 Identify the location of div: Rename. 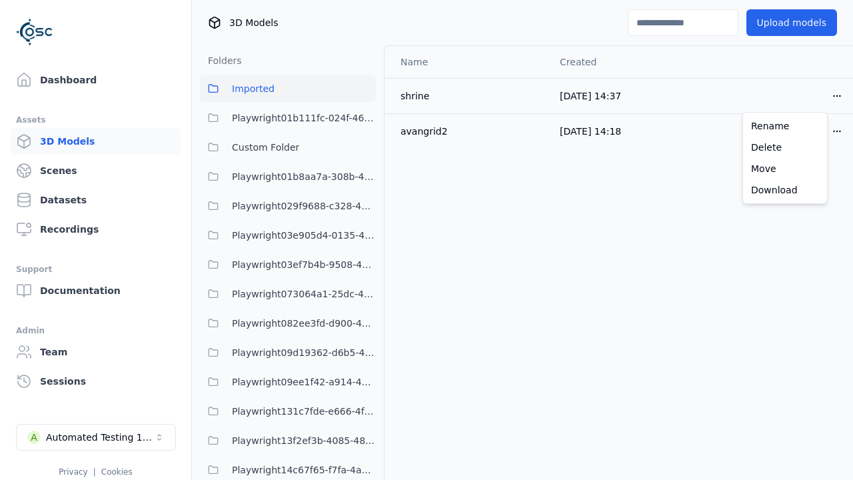
(785, 126).